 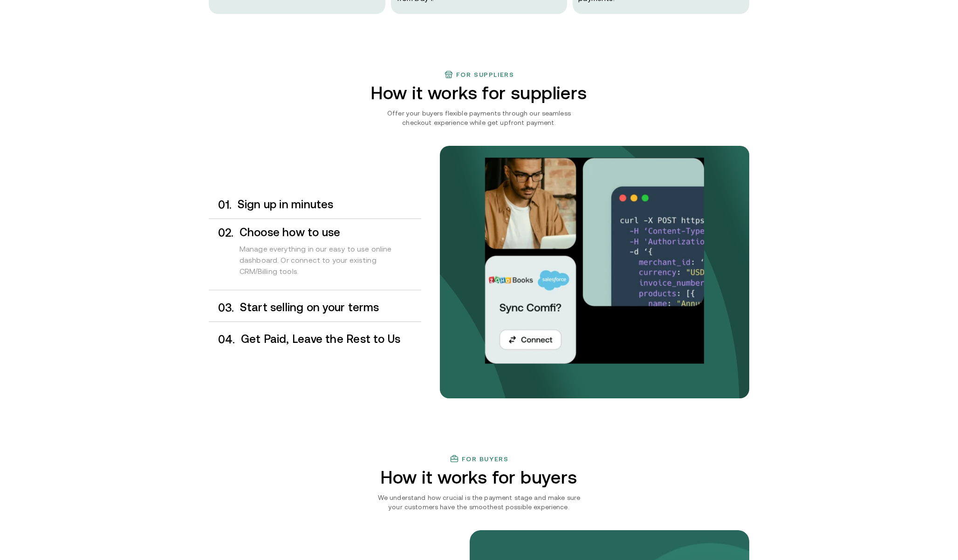 I want to click on div: 0 2 ., so click(x=221, y=257).